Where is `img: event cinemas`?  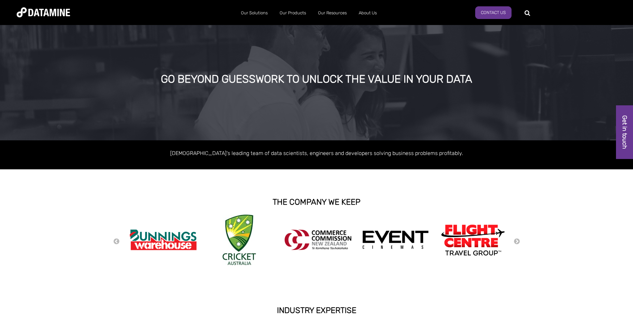
img: event cinemas is located at coordinates (395, 240).